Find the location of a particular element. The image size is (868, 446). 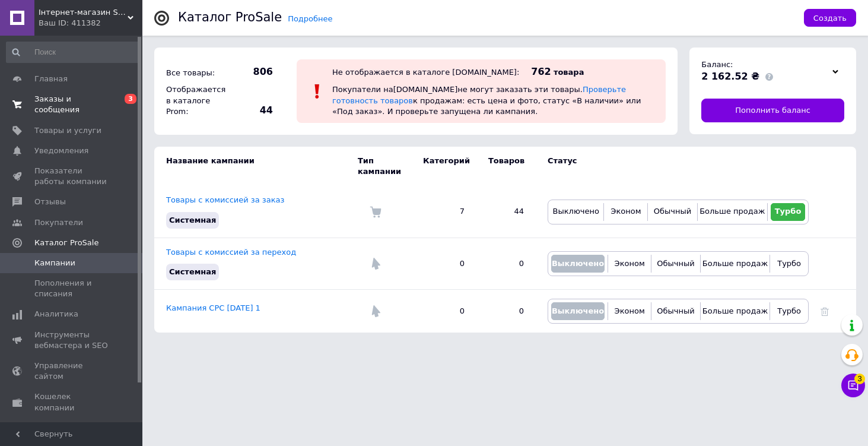

span: Кампании is located at coordinates (54, 263).